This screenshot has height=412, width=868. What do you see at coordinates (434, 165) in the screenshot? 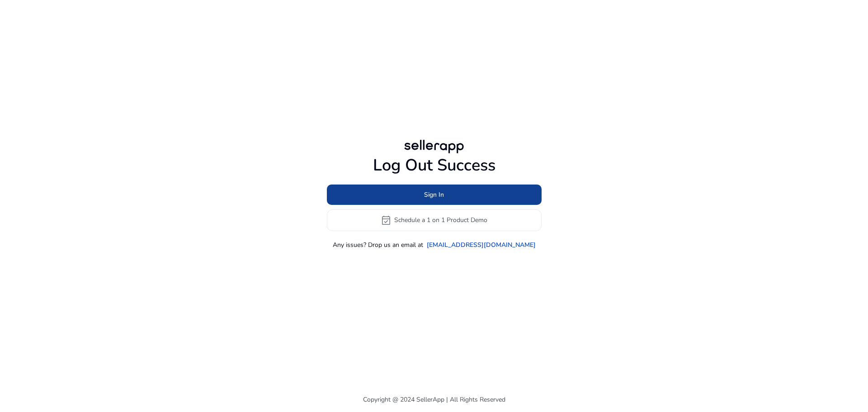
I see `h1: Log Out Success` at bounding box center [434, 165].